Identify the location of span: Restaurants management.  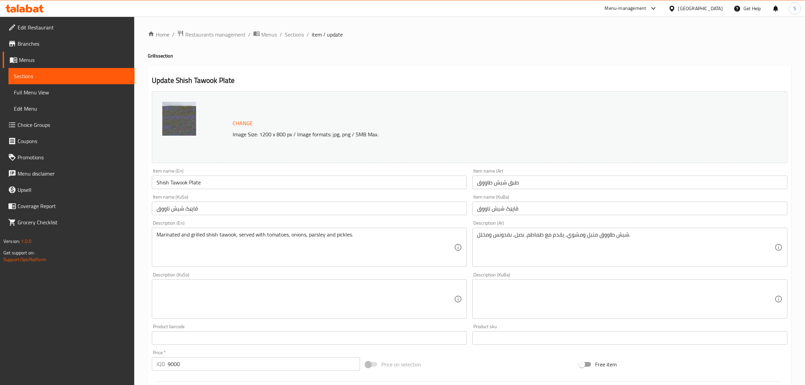
(215, 35).